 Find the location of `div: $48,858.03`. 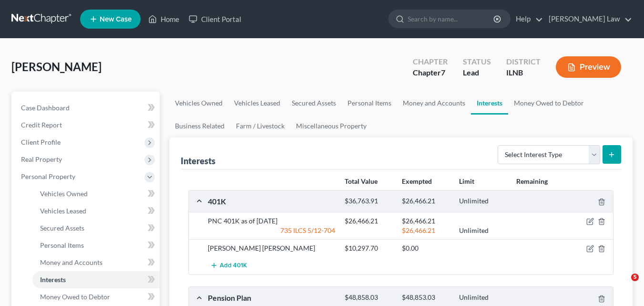

div: $48,858.03 is located at coordinates (368, 297).